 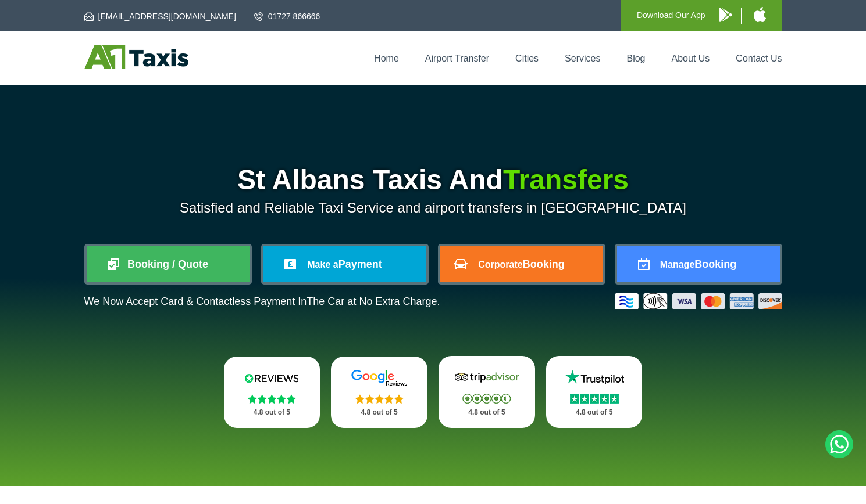 What do you see at coordinates (582, 58) in the screenshot?
I see `a: Services` at bounding box center [582, 58].